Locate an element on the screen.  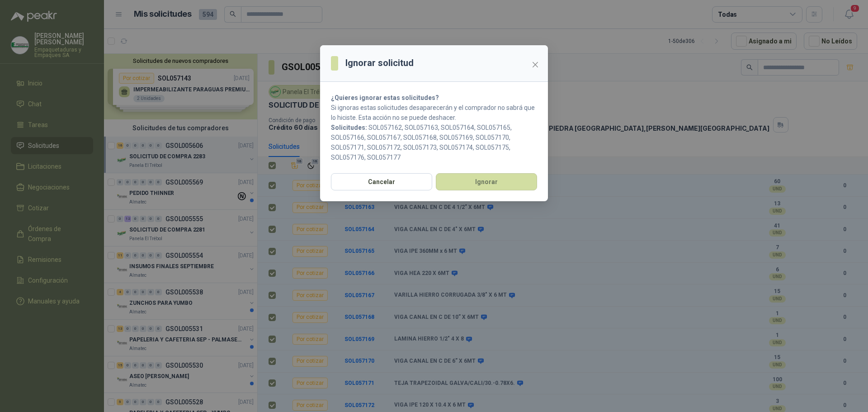
button: Cancelar is located at coordinates (382, 182).